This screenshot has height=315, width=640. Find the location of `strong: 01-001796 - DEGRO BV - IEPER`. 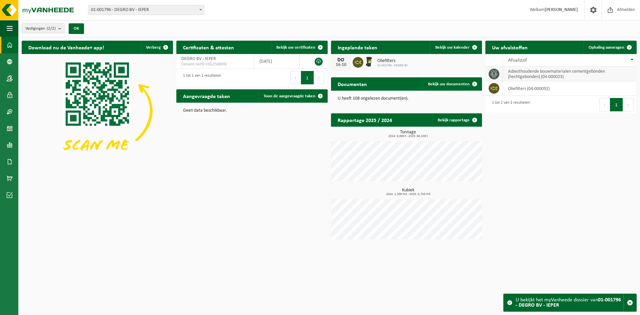

strong: 01-001796 - DEGRO BV - IEPER is located at coordinates (569, 303).